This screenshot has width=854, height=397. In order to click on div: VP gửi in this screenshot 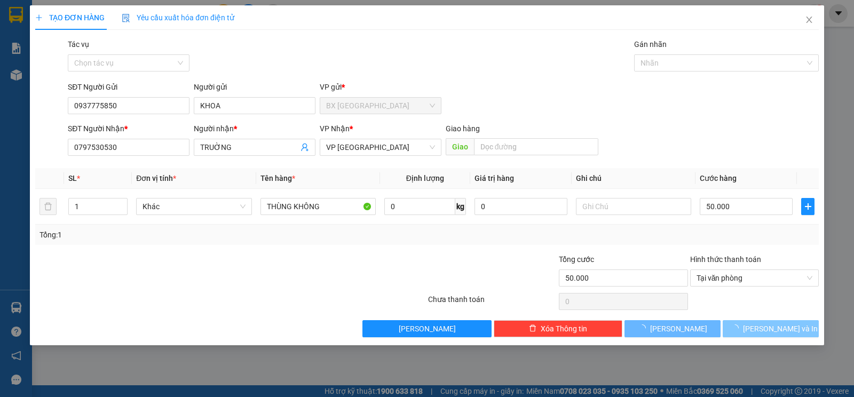, I will do `click(381, 87)`.